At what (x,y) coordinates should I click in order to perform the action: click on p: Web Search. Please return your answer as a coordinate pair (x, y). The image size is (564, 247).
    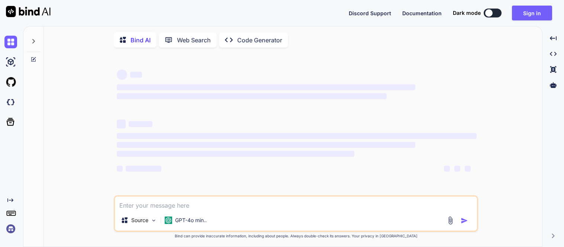
    Looking at the image, I should click on (194, 40).